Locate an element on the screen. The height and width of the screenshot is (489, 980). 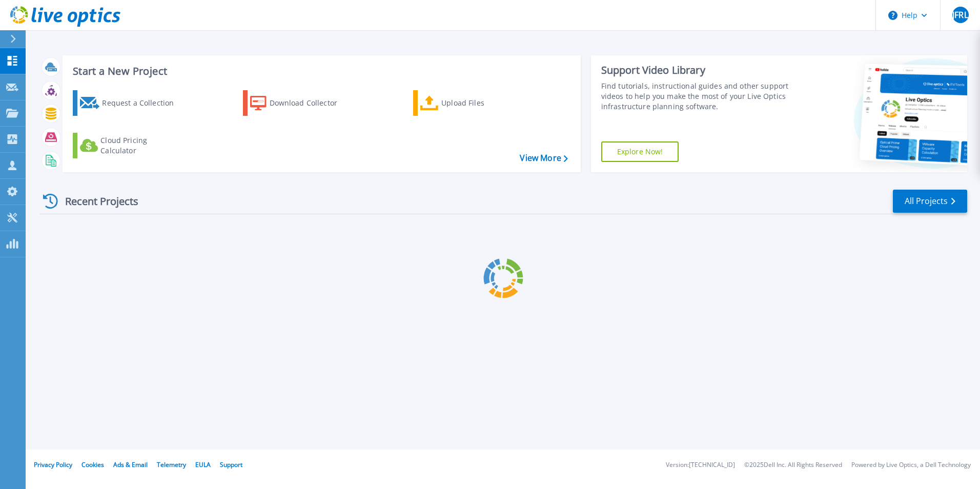
a: Ads & Email is located at coordinates (130, 464).